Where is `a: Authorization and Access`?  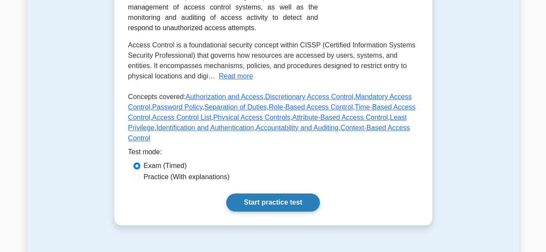
a: Authorization and Access is located at coordinates (224, 97).